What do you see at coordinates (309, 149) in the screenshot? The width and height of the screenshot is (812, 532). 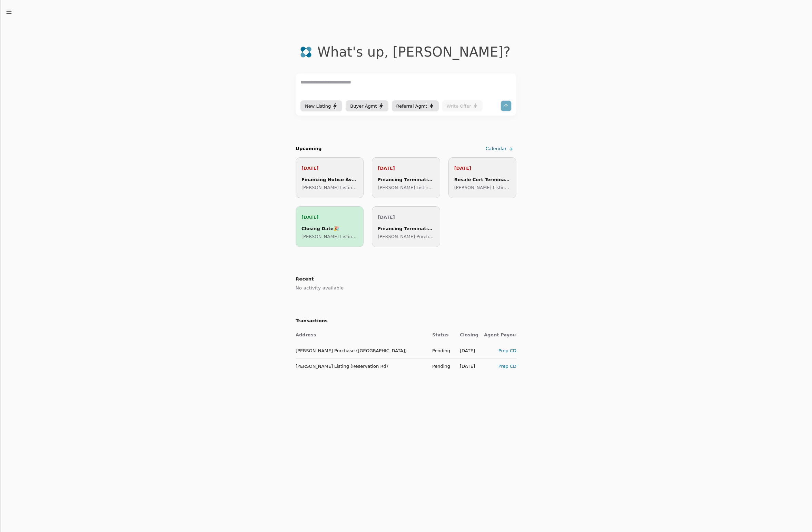 I see `h2: Upcoming` at bounding box center [309, 149].